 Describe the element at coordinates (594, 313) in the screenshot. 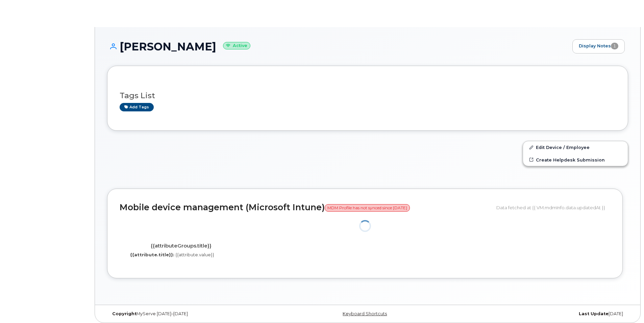

I see `strong: Last Update` at that location.